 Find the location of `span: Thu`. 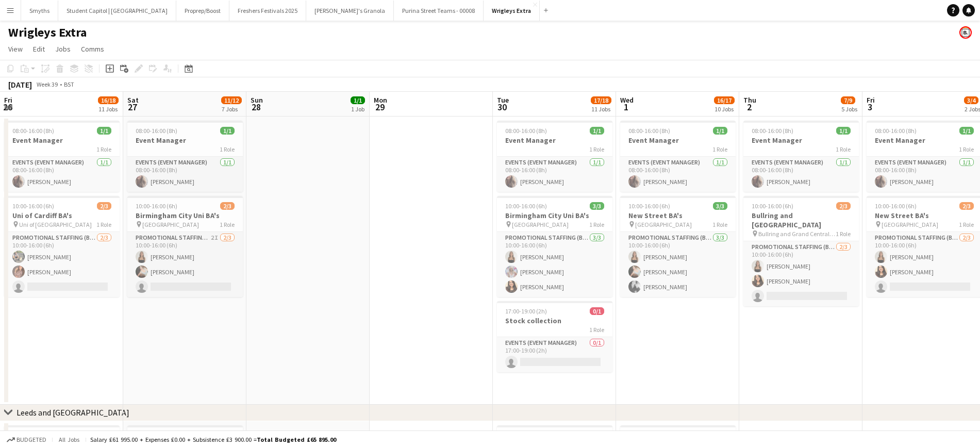

span: Thu is located at coordinates (750, 100).